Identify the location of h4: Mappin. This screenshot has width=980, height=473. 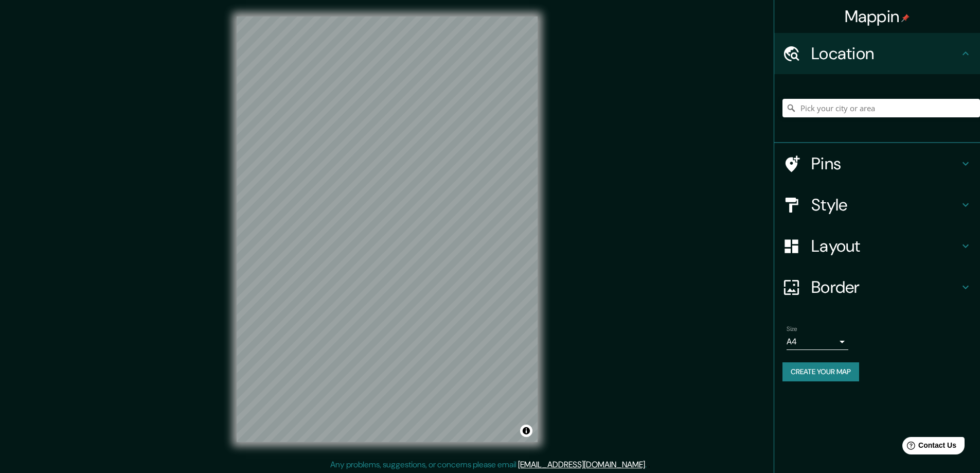
(877, 17).